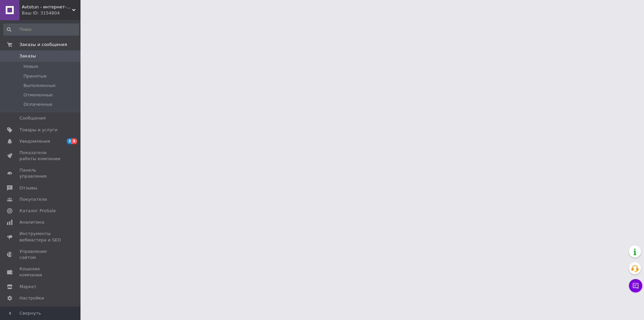 The image size is (644, 320). I want to click on span: Оплаченные, so click(38, 105).